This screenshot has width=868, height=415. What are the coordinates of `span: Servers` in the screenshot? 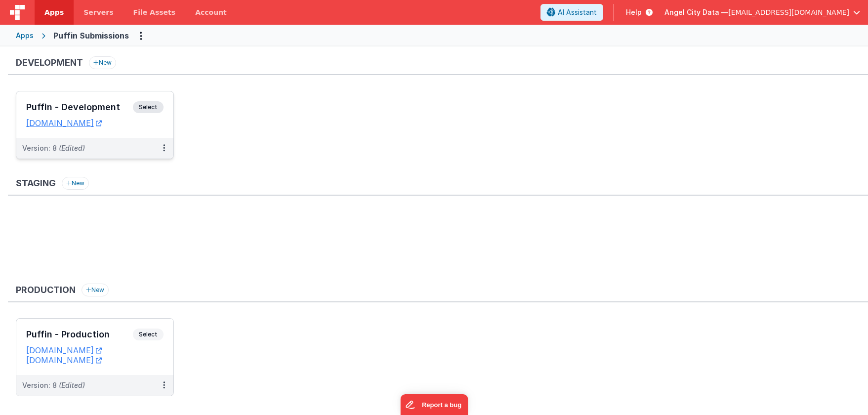 It's located at (98, 12).